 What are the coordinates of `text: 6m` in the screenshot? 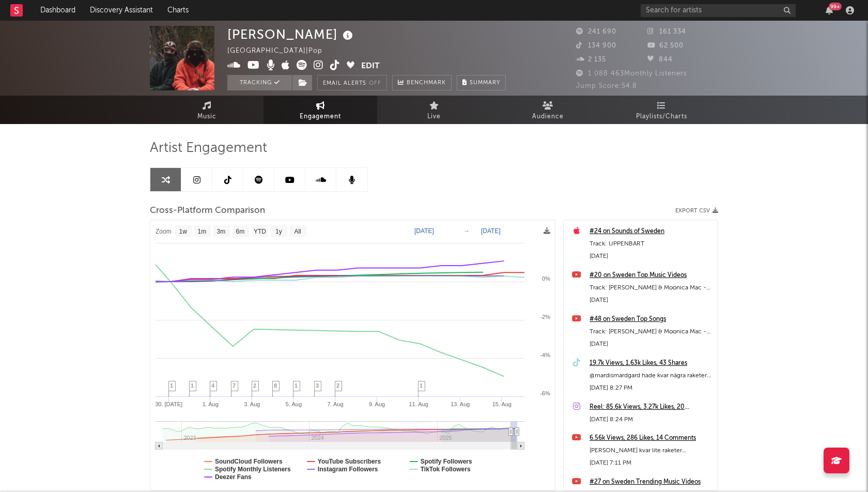 It's located at (240, 232).